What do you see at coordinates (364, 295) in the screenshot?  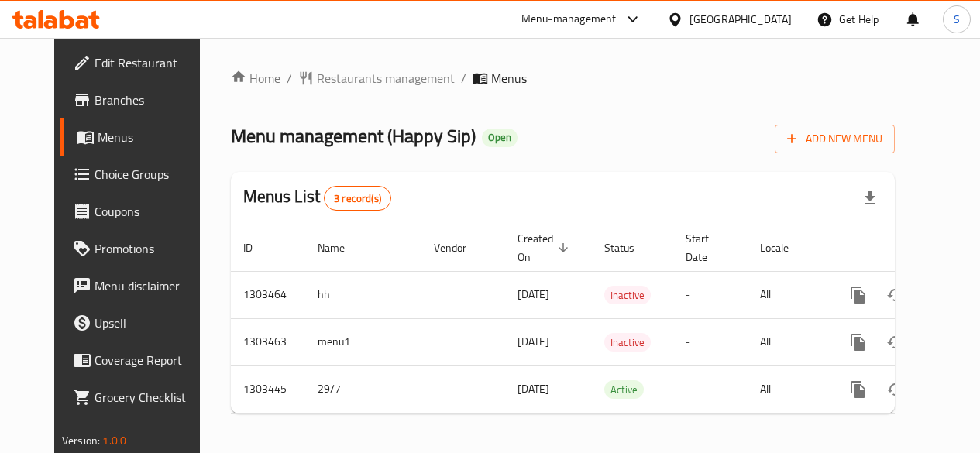 I see `td: hh` at bounding box center [364, 295].